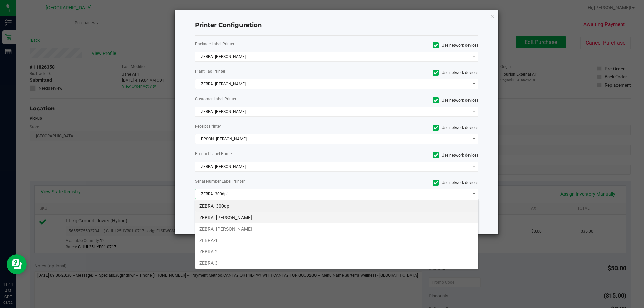  What do you see at coordinates (337, 206) in the screenshot?
I see `li: ZEBRA- 300dpi` at bounding box center [337, 206].